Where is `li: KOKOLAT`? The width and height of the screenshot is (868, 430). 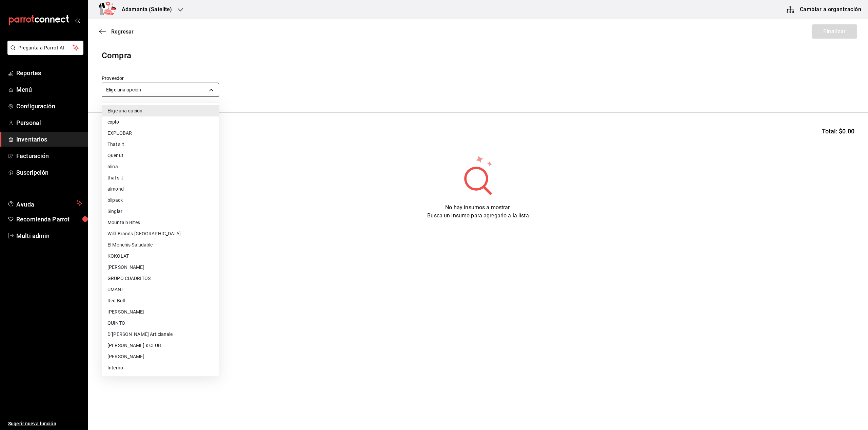
li: KOKOLAT is located at coordinates (160, 256).